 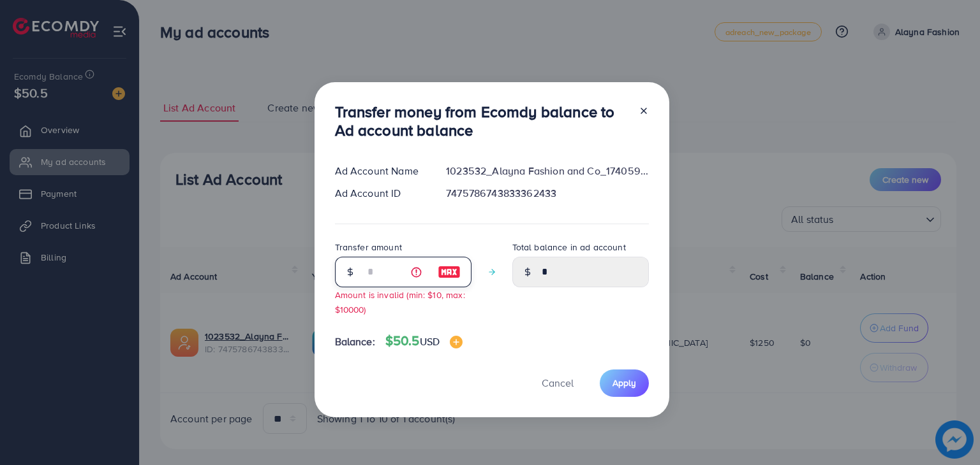 What do you see at coordinates (354, 341) in the screenshot?
I see `span: Balance:` at bounding box center [354, 341].